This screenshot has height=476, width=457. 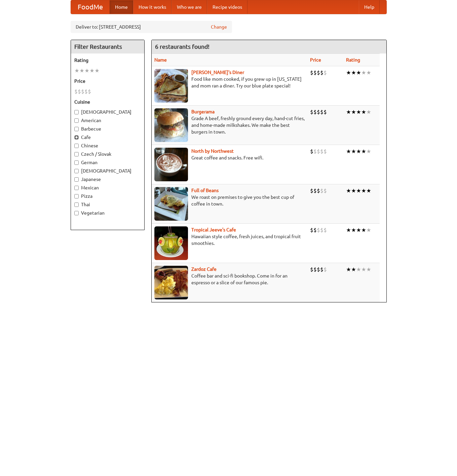 What do you see at coordinates (171, 164) in the screenshot?
I see `img: north.jpg` at bounding box center [171, 164].